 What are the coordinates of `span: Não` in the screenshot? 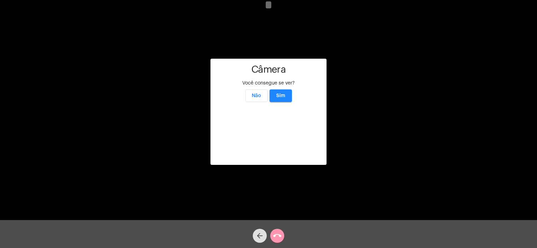 It's located at (256, 96).